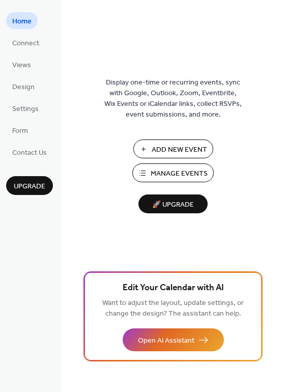 This screenshot has width=285, height=392. Describe the element at coordinates (179, 150) in the screenshot. I see `span: Add New Event` at that location.